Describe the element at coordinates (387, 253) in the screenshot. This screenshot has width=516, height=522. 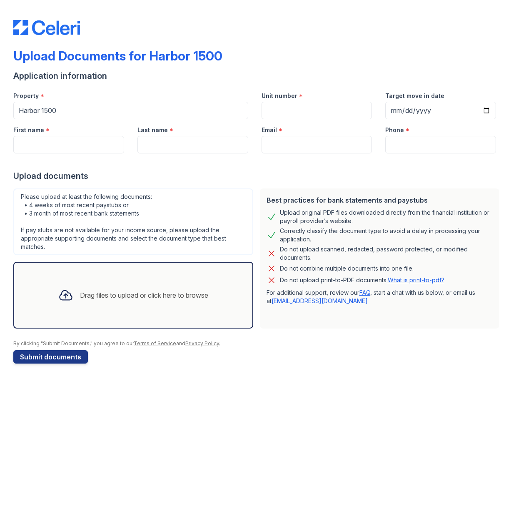
I see `div: Do not upload scanned, redacted, password protected, or modified documents.` at that location.